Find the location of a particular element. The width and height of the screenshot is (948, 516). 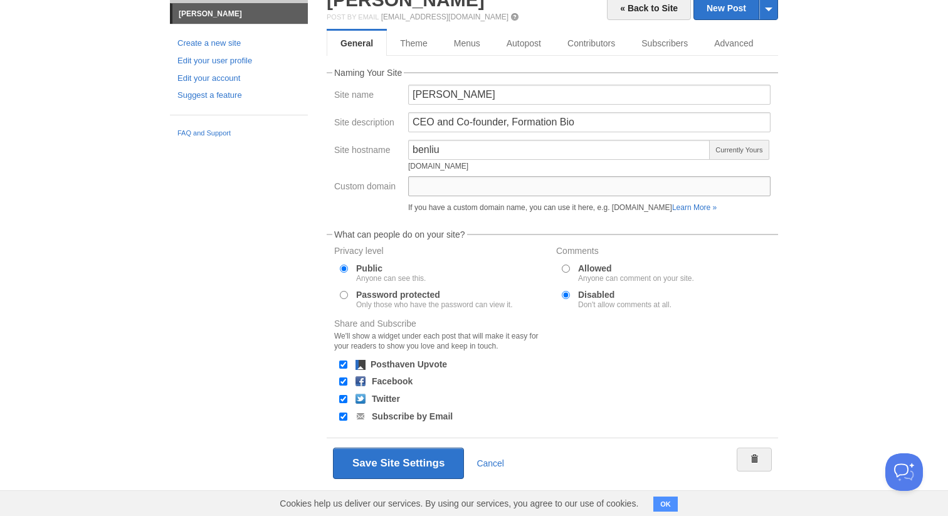

a: Menus is located at coordinates (467, 43).